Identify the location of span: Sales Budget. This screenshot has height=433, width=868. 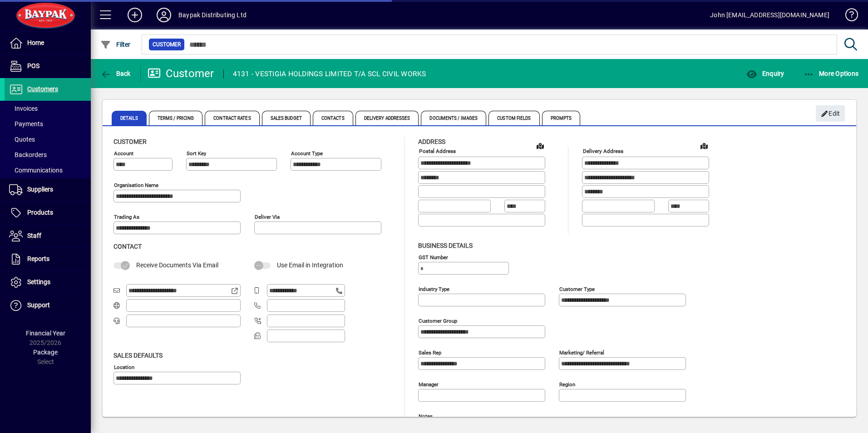
(286, 118).